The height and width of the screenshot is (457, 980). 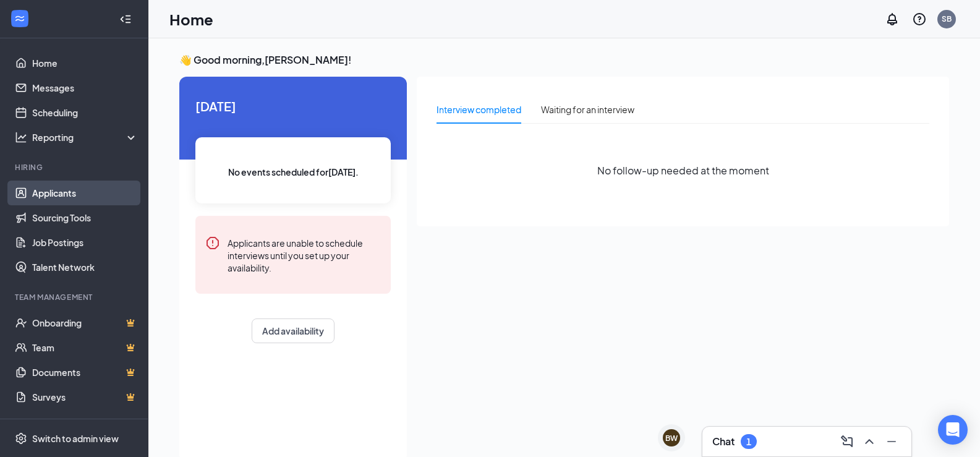 What do you see at coordinates (952, 430) in the screenshot?
I see `div: Open Intercom Messenger` at bounding box center [952, 430].